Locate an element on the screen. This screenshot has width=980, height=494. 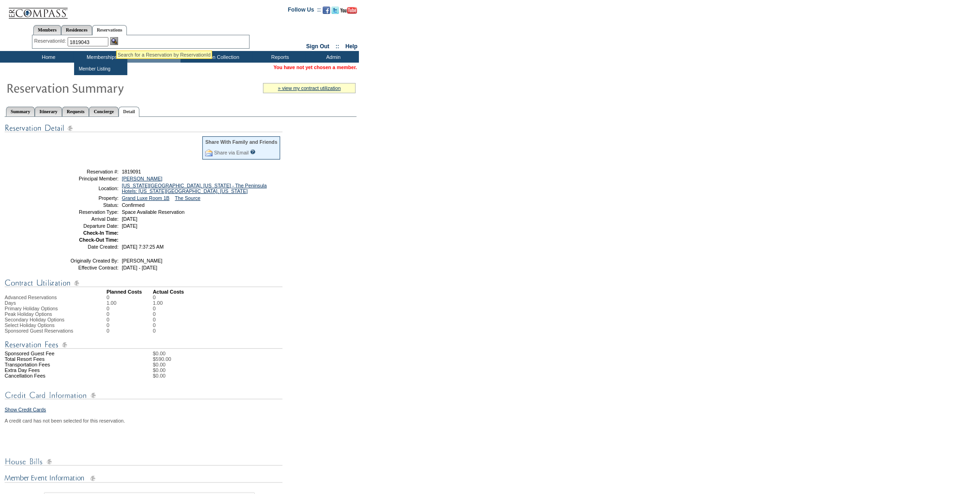
td: Vacation Collection is located at coordinates (216, 56).